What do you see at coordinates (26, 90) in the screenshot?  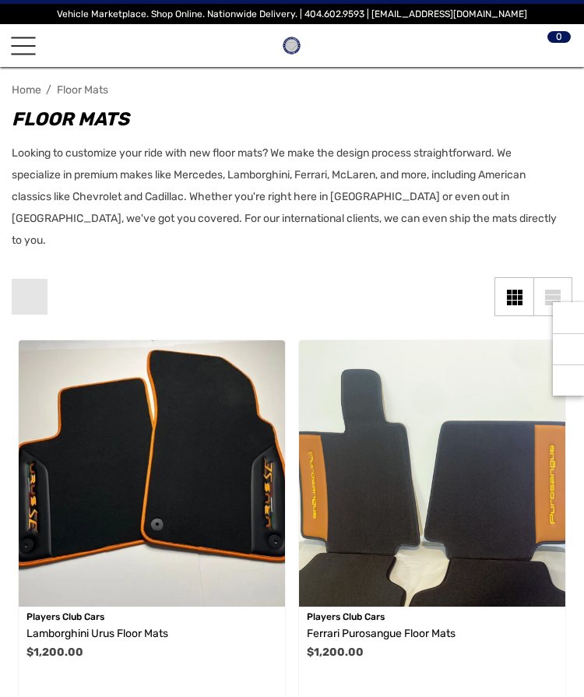 I see `span: Home` at bounding box center [26, 90].